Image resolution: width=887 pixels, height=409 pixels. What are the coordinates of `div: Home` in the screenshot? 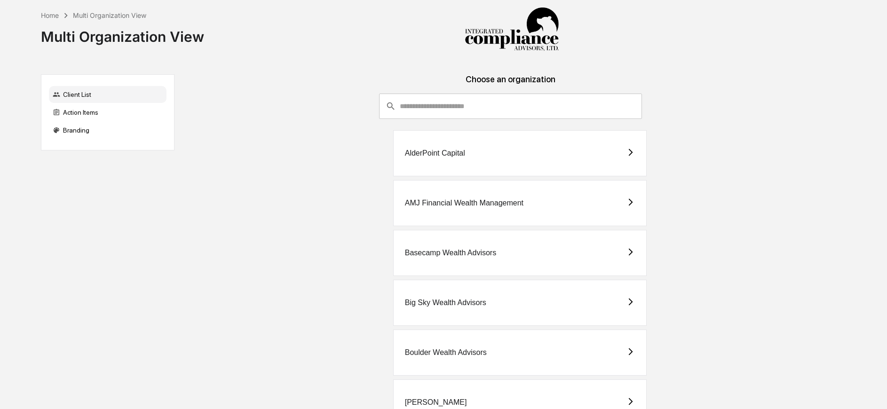 It's located at (50, 15).